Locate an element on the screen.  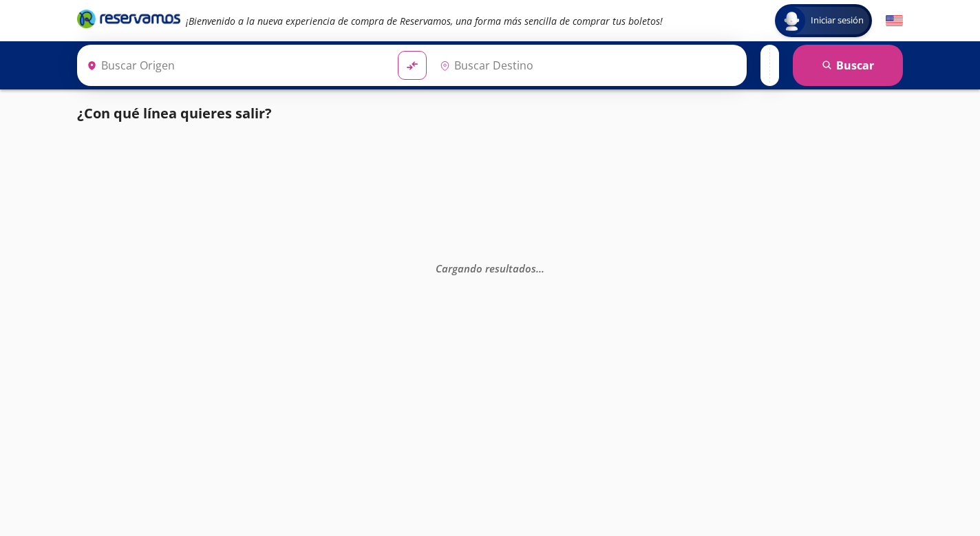
button: Buscar is located at coordinates (848, 65).